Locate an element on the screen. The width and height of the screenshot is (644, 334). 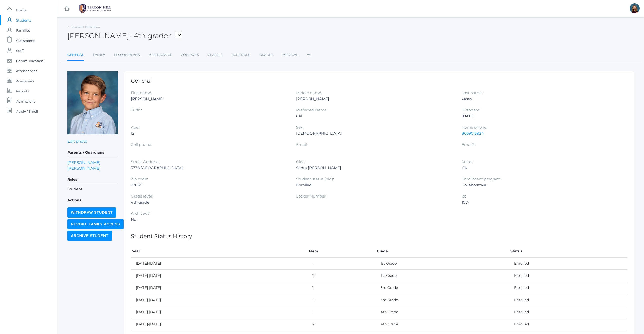
label: State: is located at coordinates (467, 161).